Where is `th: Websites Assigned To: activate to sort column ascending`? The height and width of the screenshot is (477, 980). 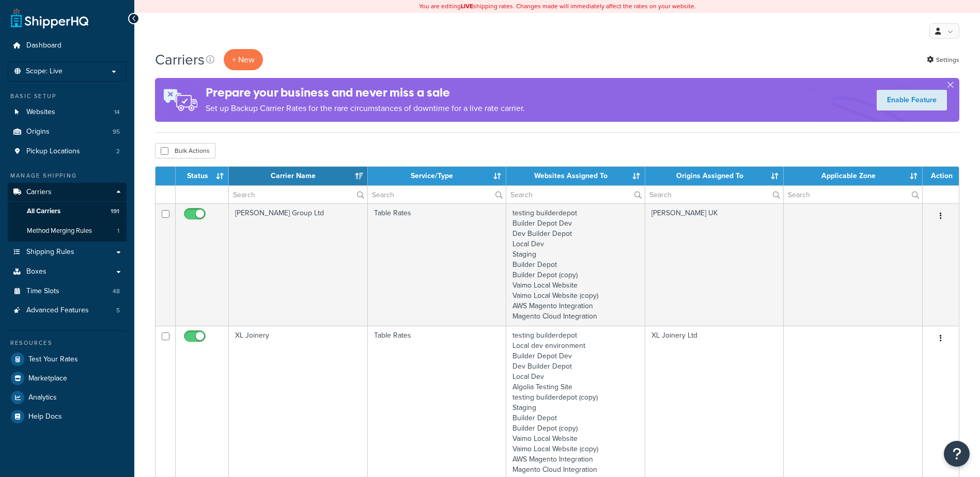 th: Websites Assigned To: activate to sort column ascending is located at coordinates (576, 176).